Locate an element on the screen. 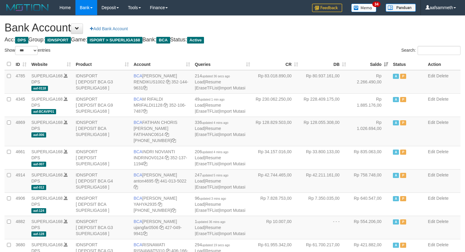 Image resolution: width=465 pixels, height=252 pixels. a: FATIHANC0614 is located at coordinates (148, 134).